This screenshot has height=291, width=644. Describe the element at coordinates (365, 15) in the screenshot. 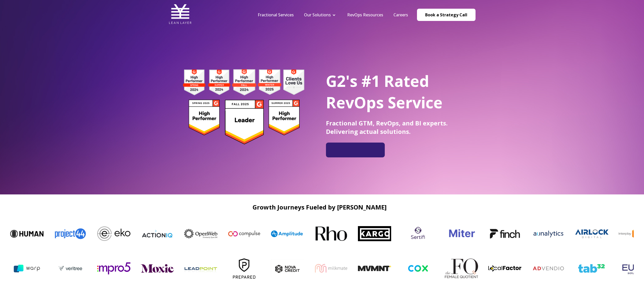

I see `a: RevOps Resources` at that location.